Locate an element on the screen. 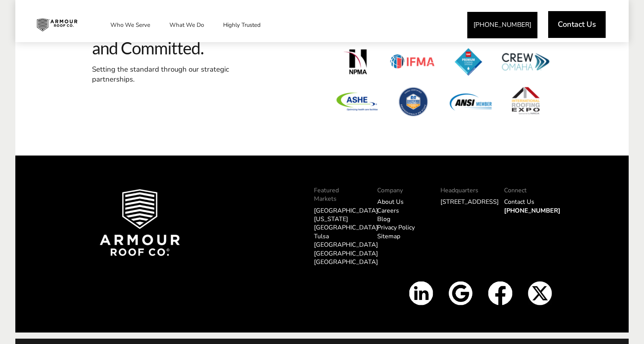  a: Armour Roof Co Footer Logo 2025 is located at coordinates (139, 223).